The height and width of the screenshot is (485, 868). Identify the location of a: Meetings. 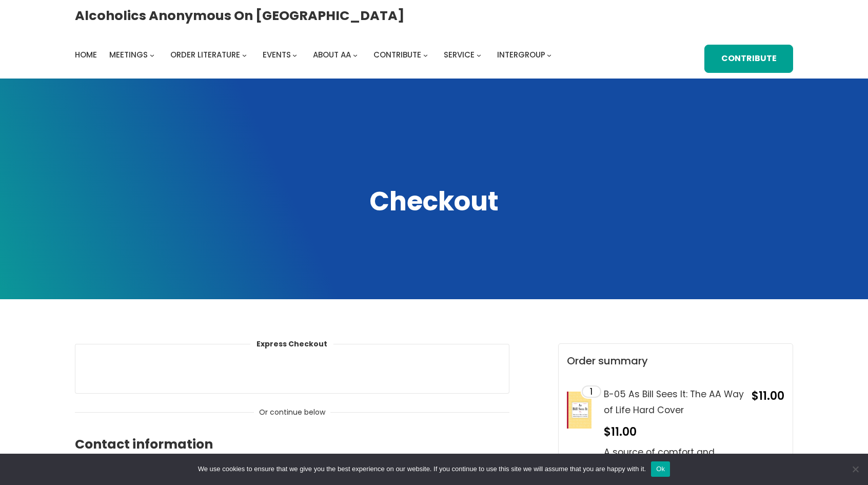
(129, 55).